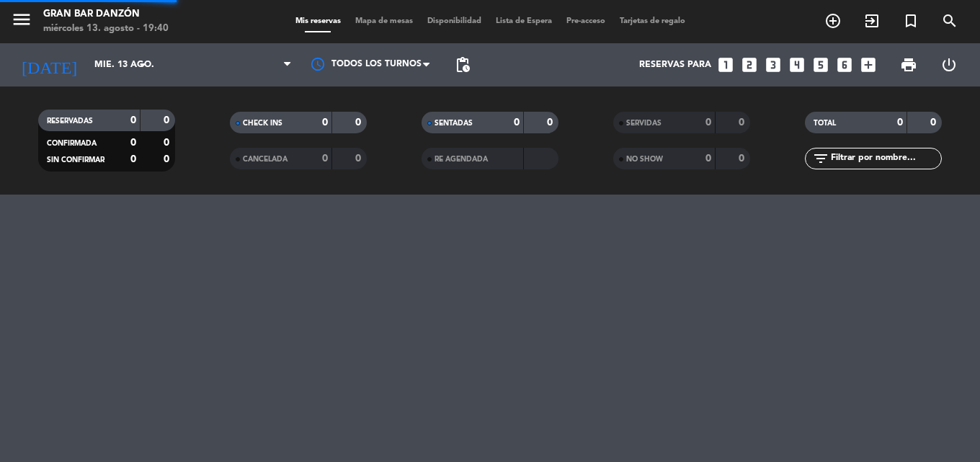 This screenshot has width=980, height=462. I want to click on i: turned_in_not, so click(911, 21).